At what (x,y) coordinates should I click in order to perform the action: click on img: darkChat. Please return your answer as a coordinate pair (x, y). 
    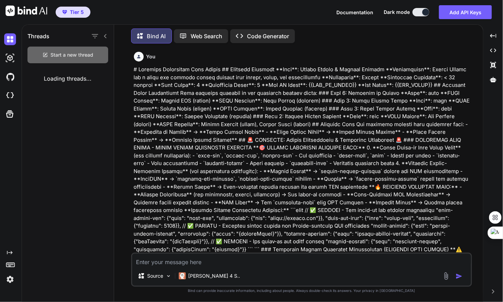
    Looking at the image, I should click on (10, 39).